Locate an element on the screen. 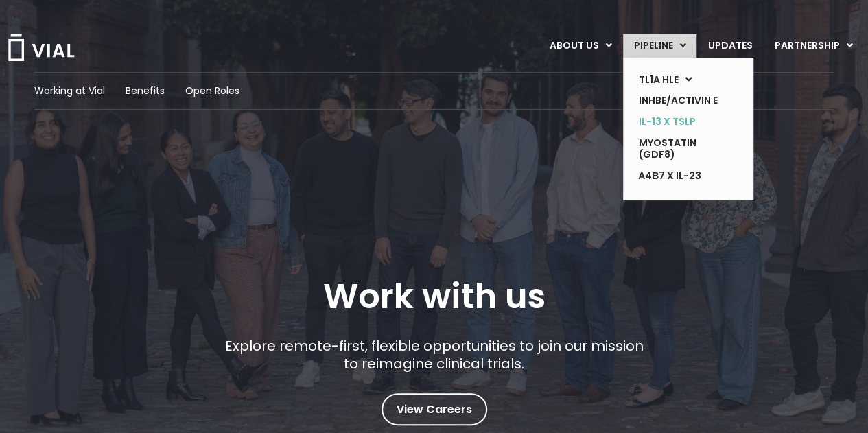 The height and width of the screenshot is (433, 868). a: ABOUT USMenu Toggle is located at coordinates (580, 46).